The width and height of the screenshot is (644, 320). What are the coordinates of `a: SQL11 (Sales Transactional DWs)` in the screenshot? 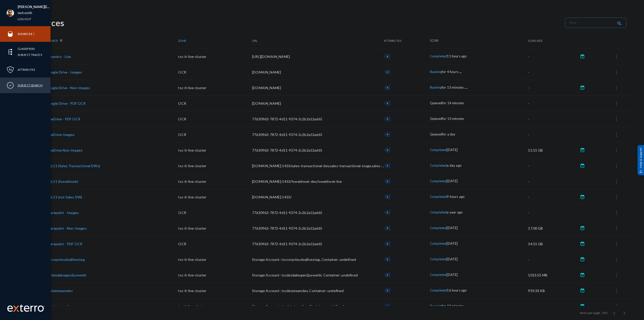 It's located at (73, 166).